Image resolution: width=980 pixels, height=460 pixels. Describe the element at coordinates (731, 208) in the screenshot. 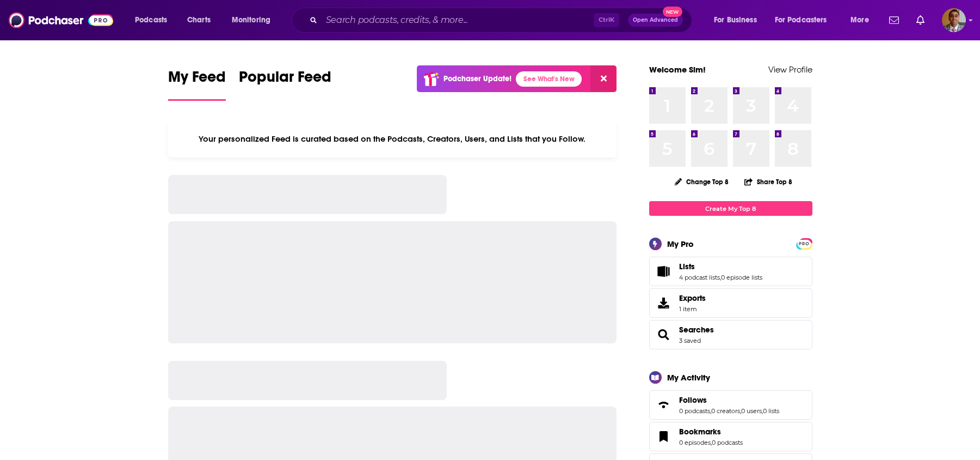

I see `a: Create My Top 8` at that location.